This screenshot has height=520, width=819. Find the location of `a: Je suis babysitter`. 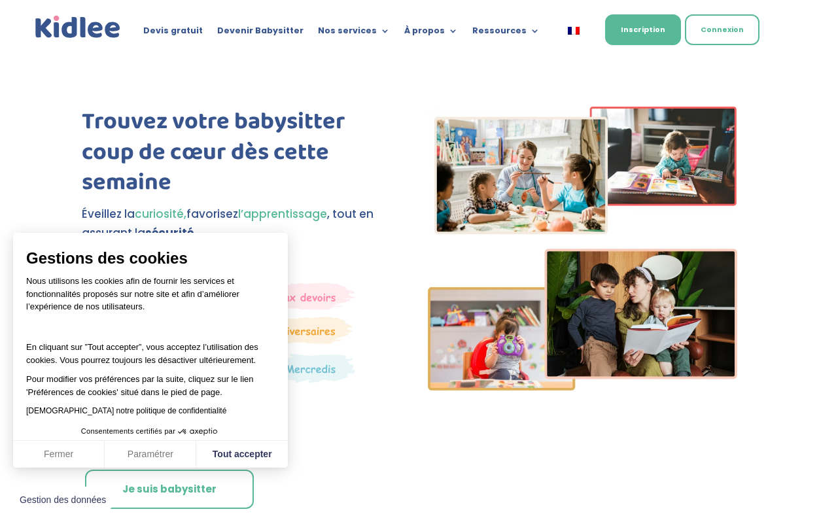

a: Je suis babysitter is located at coordinates (169, 489).